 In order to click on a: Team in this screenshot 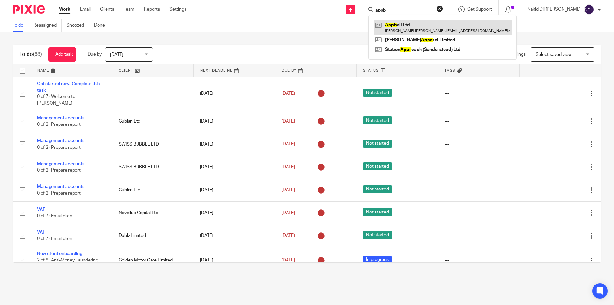, I will do `click(129, 9)`.